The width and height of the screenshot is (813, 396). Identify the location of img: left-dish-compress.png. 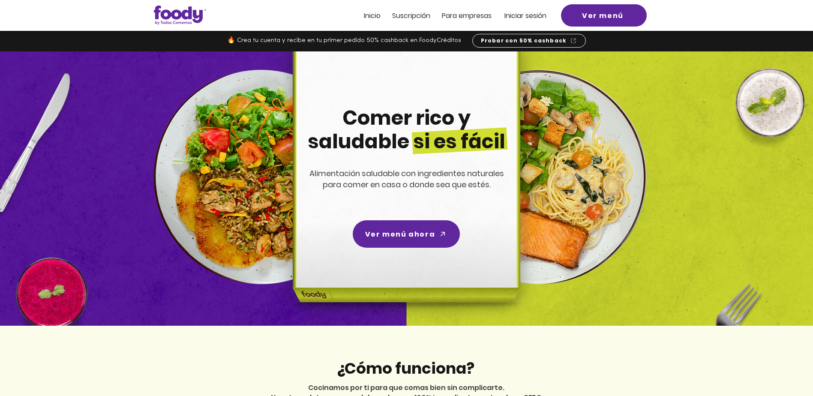
(261, 177).